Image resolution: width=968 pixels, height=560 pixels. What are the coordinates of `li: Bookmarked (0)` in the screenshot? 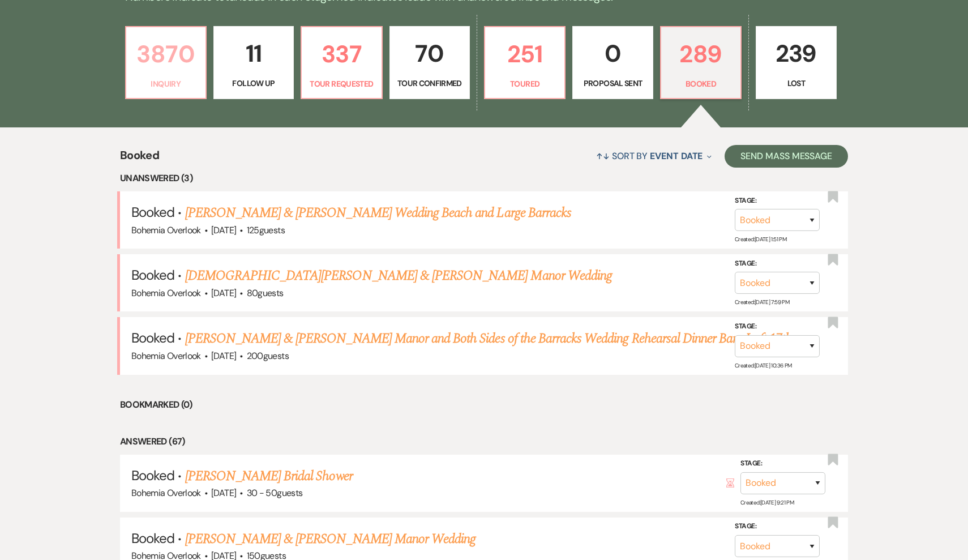 It's located at (484, 405).